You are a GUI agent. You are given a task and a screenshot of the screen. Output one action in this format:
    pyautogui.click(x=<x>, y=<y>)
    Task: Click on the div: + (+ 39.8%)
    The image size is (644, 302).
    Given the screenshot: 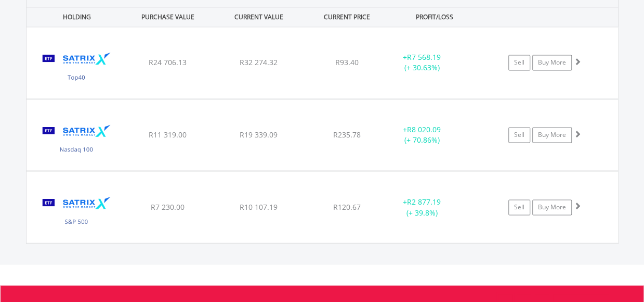 What is the action you would take?
    pyautogui.click(x=422, y=207)
    